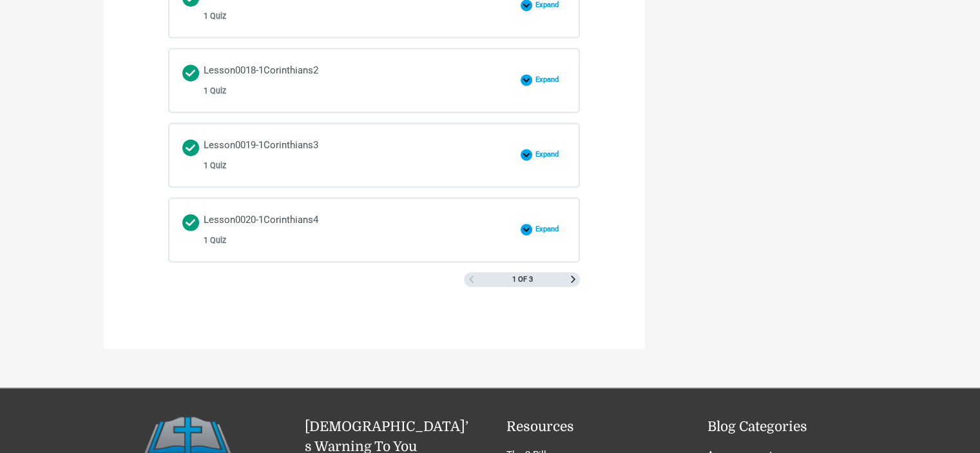  Describe the element at coordinates (348, 155) in the screenshot. I see `a: Completed Lesson0019-1Corinthians3 1 Quiz` at that location.